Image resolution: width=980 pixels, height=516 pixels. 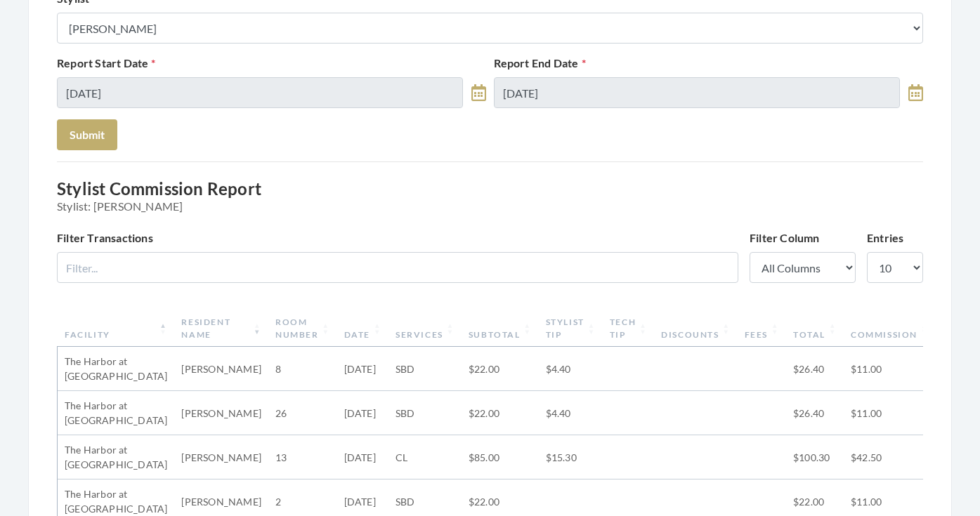 I want to click on label: Filter Transactions, so click(x=105, y=238).